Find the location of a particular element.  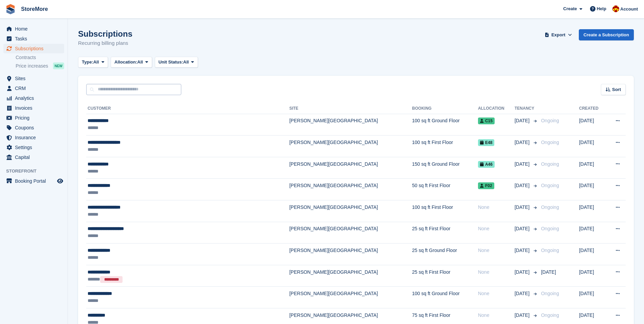

div: NEW is located at coordinates (58, 66).